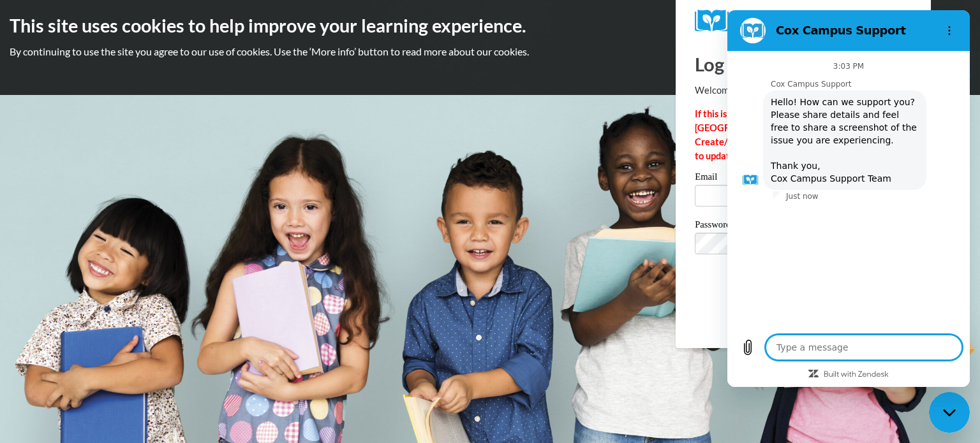 This screenshot has width=980, height=443. Describe the element at coordinates (126, 20) in the screenshot. I see `h2: Cox Campus Support` at that location.